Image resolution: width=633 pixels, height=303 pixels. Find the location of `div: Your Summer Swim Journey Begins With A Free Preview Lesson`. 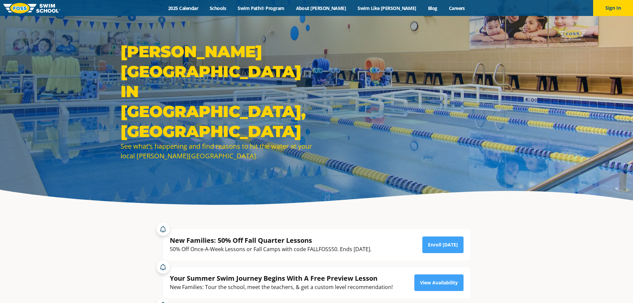

div: Your Summer Swim Journey Begins With A Free Preview Lesson is located at coordinates (281, 278).